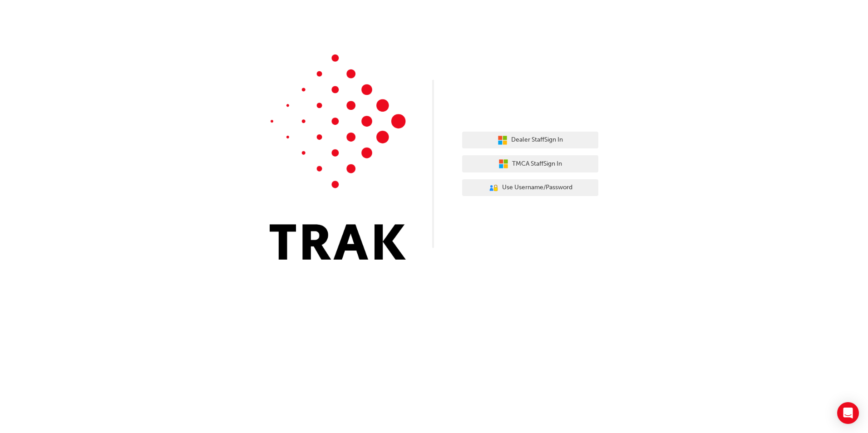  I want to click on div: Open Intercom Messenger, so click(848, 413).